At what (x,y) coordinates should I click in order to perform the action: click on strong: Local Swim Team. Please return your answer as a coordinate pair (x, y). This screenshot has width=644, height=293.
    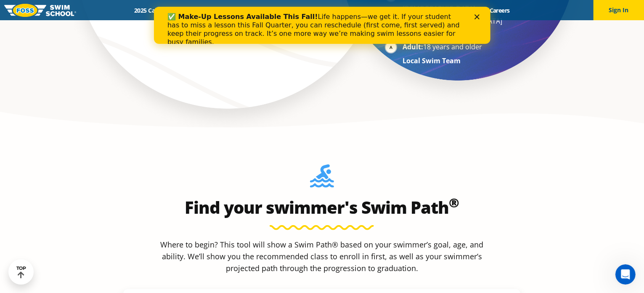
    Looking at the image, I should click on (431, 61).